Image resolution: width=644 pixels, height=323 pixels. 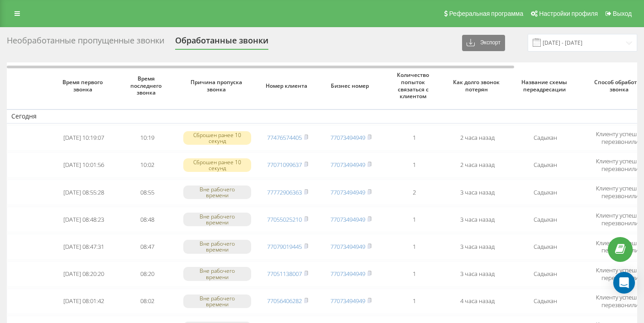 What do you see at coordinates (287, 86) in the screenshot?
I see `span: Номер клиента` at bounding box center [287, 86].